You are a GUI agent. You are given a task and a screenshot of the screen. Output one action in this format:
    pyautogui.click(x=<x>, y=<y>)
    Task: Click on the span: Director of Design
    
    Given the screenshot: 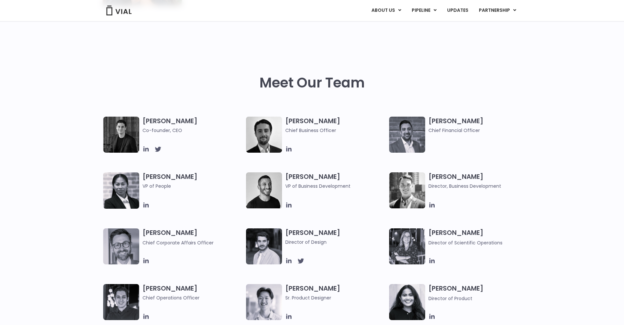 What is the action you would take?
    pyautogui.click(x=335, y=242)
    